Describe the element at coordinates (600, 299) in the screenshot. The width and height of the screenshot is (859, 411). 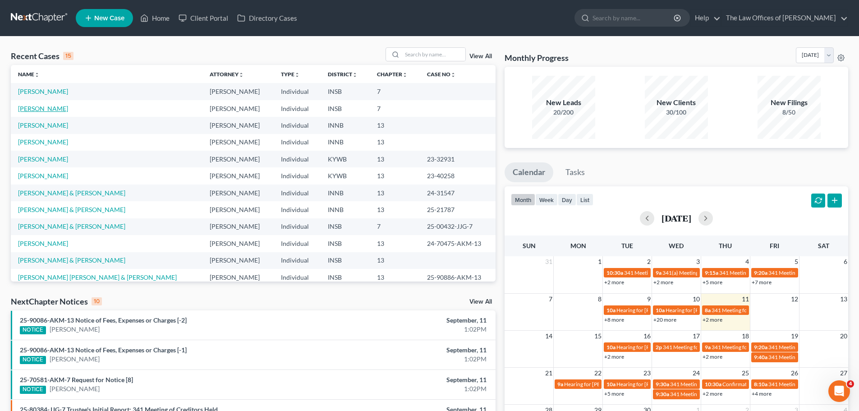
I see `span: 8` at that location.